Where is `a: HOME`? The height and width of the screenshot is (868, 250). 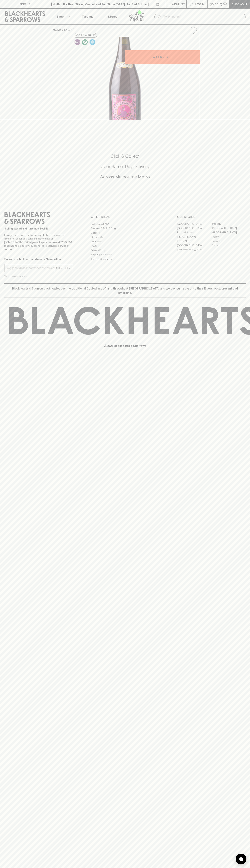
a: HOME is located at coordinates (57, 29).